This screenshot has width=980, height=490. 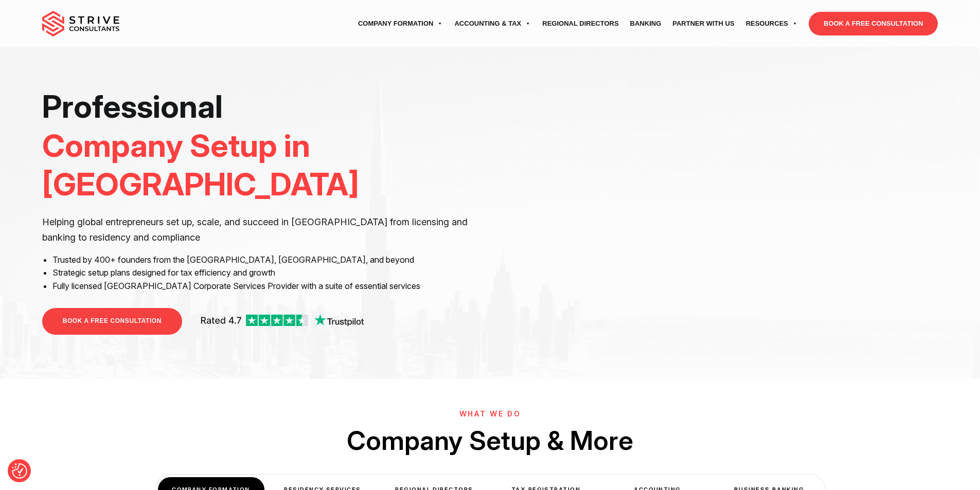 What do you see at coordinates (580, 24) in the screenshot?
I see `a: Regional Directors` at bounding box center [580, 24].